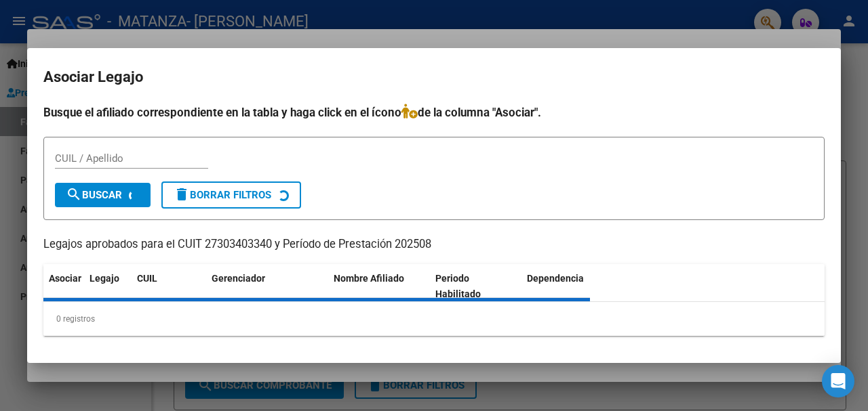 This screenshot has height=411, width=868. What do you see at coordinates (64, 286) in the screenshot?
I see `datatable-header-cell: Asociar` at bounding box center [64, 286].